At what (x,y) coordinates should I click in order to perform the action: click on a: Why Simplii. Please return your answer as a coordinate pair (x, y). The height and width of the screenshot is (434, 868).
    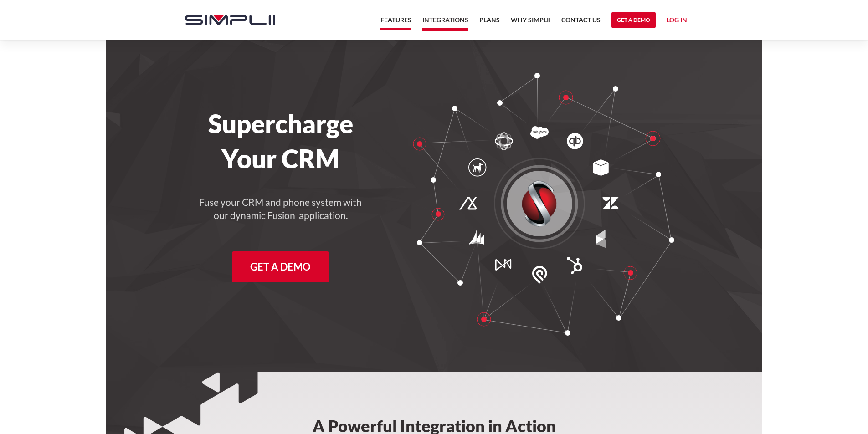
    Looking at the image, I should click on (531, 23).